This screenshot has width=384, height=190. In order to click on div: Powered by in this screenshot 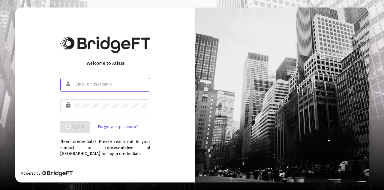, I will do `click(47, 173)`.